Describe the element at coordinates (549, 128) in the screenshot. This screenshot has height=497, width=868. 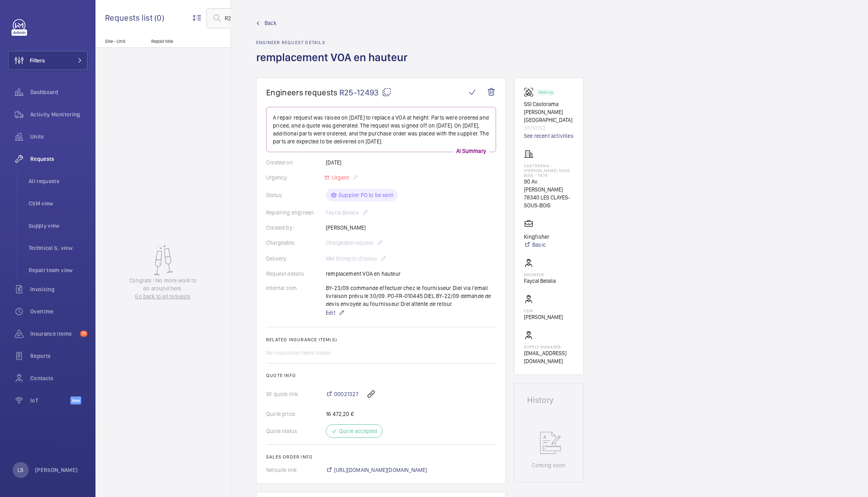
I see `p: 35110102` at that location.